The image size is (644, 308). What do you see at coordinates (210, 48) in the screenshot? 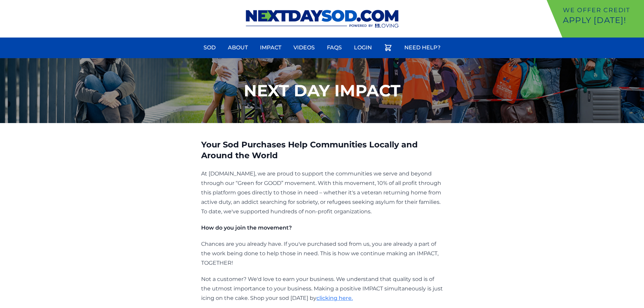
I see `a: Sod` at bounding box center [210, 48].